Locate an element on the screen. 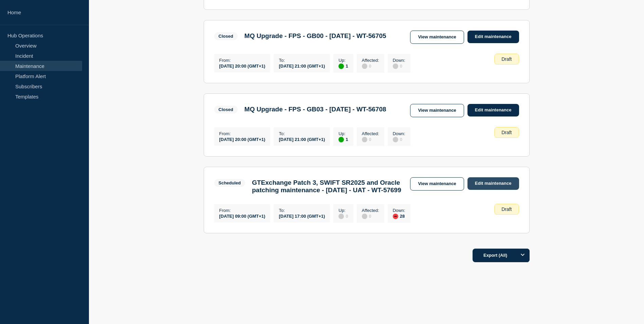 Image resolution: width=644 pixels, height=324 pixels. button: Options is located at coordinates (523, 256).